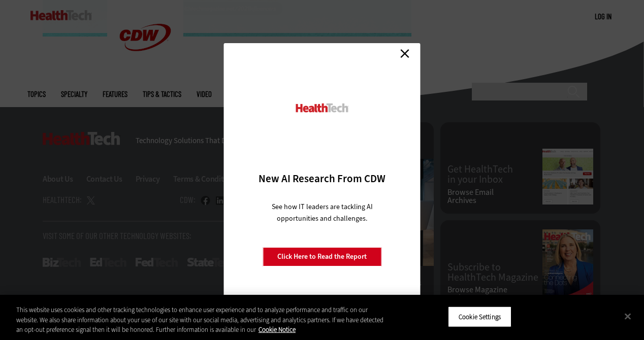  What do you see at coordinates (322, 108) in the screenshot?
I see `img: HealthTech_0.png` at bounding box center [322, 108].